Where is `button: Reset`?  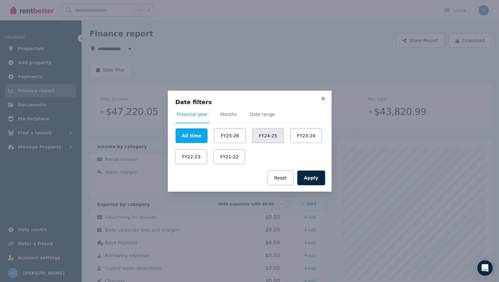
button: Reset is located at coordinates (281, 178).